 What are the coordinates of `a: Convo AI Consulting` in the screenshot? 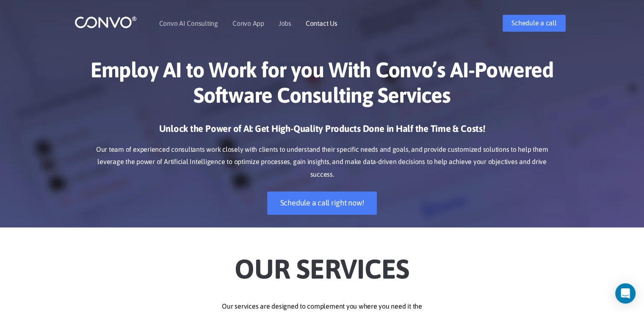 It's located at (188, 23).